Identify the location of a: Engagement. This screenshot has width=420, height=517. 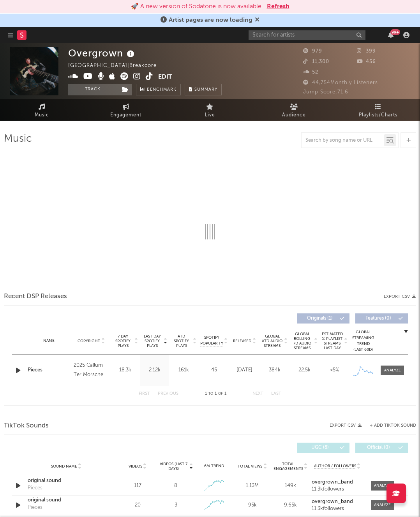
(126, 110).